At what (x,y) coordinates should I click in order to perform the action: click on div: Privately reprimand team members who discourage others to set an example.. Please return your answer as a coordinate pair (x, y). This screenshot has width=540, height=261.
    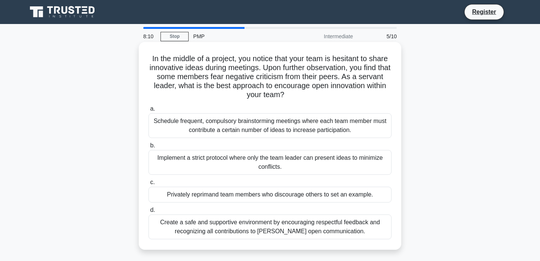
    Looking at the image, I should click on (270, 195).